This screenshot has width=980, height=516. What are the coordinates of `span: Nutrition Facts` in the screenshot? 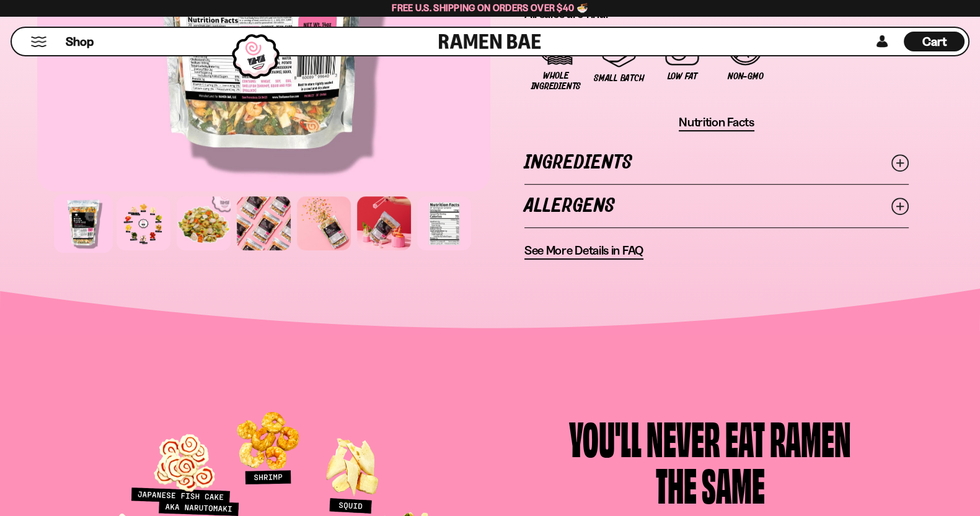 It's located at (716, 122).